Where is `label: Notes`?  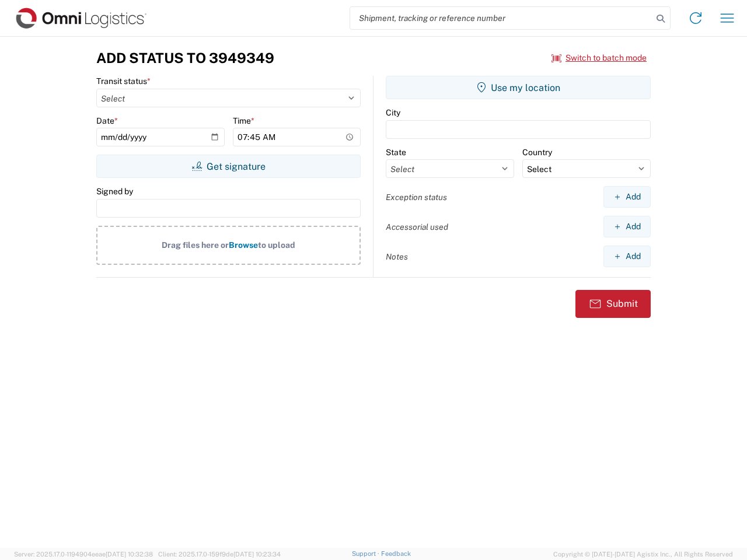
label: Notes is located at coordinates (397, 257).